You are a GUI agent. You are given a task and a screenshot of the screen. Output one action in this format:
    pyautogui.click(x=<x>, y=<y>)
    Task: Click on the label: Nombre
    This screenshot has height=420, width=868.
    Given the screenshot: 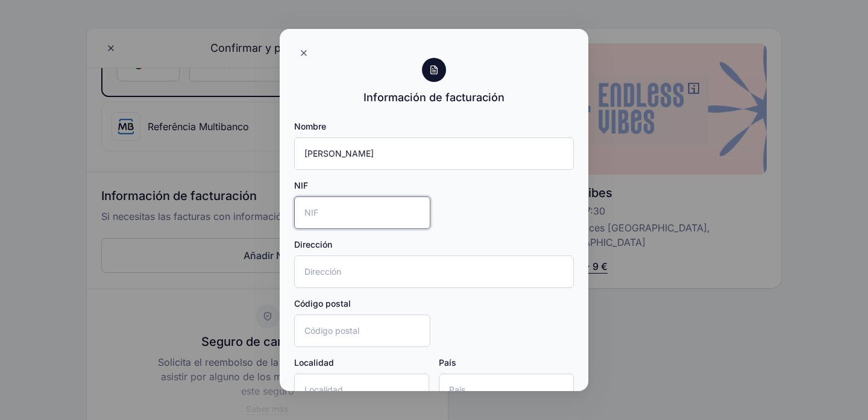 What is the action you would take?
    pyautogui.click(x=309, y=126)
    